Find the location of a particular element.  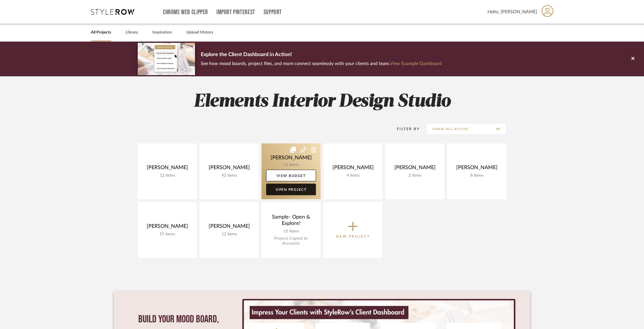

p: See how mood boards, project files, and more connect seamlessly with your clients and team. is located at coordinates (322, 64).